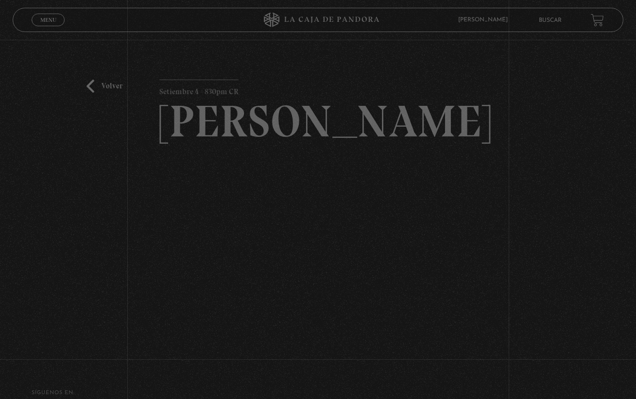 The height and width of the screenshot is (399, 636). Describe the element at coordinates (48, 29) in the screenshot. I see `span: Cerrar` at that location.